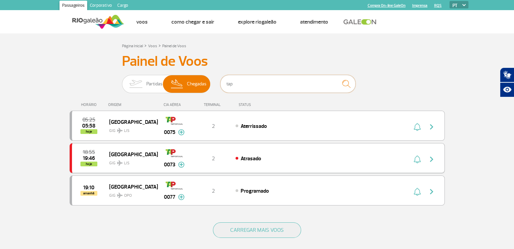  I want to click on span: Aterrissado, so click(254, 126).